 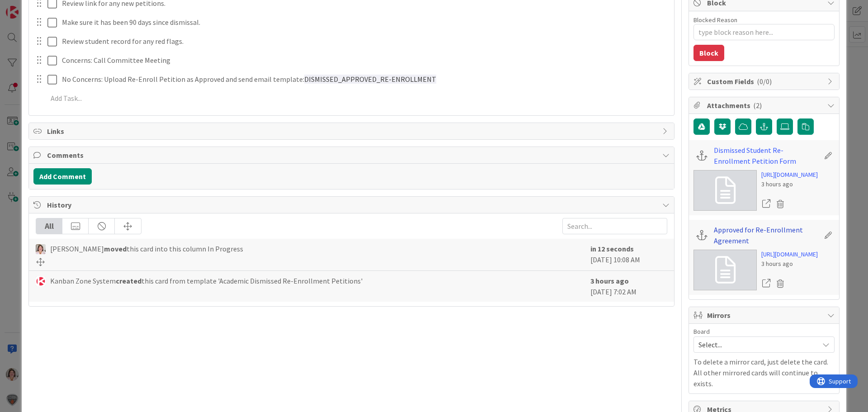 I want to click on span: ( 0/0 ), so click(x=764, y=81).